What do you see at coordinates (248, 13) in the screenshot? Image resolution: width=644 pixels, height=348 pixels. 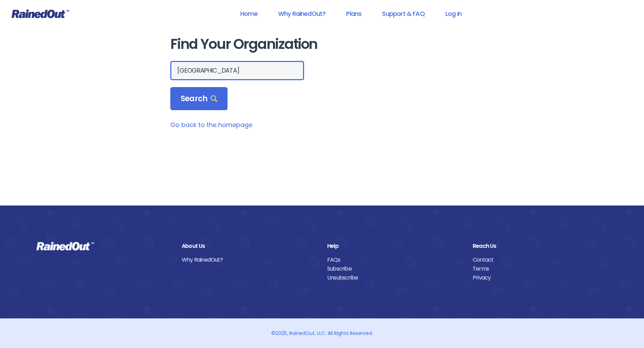 I see `a: Home` at bounding box center [248, 13].